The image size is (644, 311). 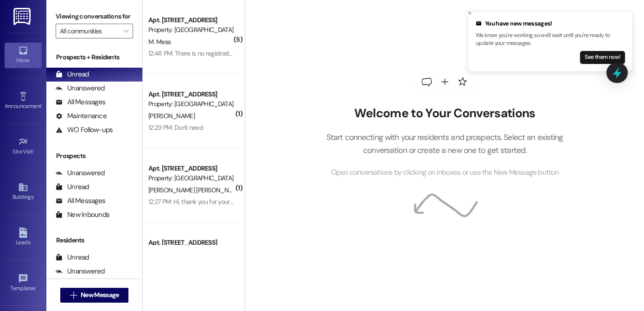 I want to click on button: Close toast, so click(x=470, y=13).